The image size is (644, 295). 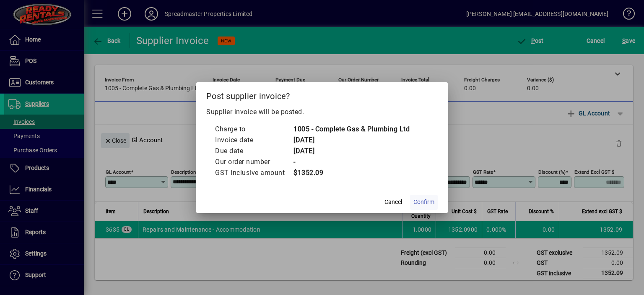 I want to click on span: Cancel, so click(x=393, y=202).